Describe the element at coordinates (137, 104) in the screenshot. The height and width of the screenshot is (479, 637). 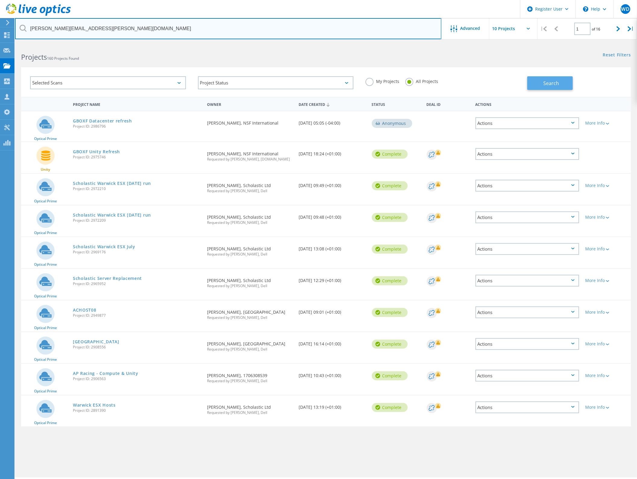
I see `div: Project Name` at that location.